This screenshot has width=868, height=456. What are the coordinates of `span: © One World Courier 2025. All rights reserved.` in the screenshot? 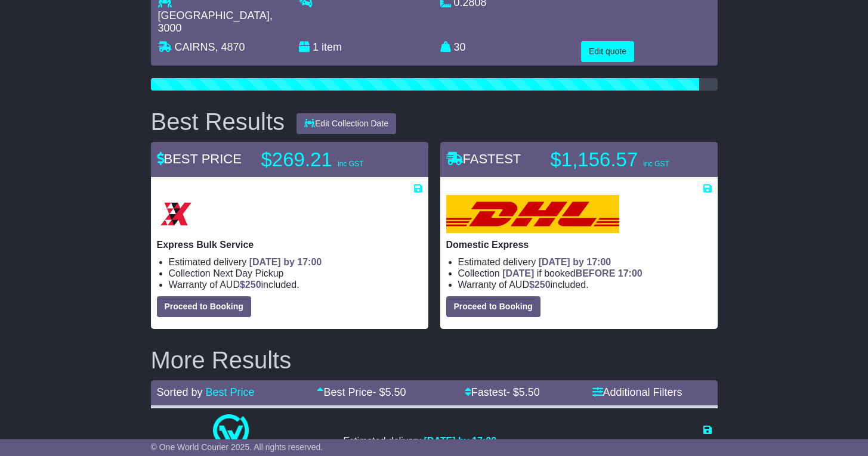 It's located at (237, 447).